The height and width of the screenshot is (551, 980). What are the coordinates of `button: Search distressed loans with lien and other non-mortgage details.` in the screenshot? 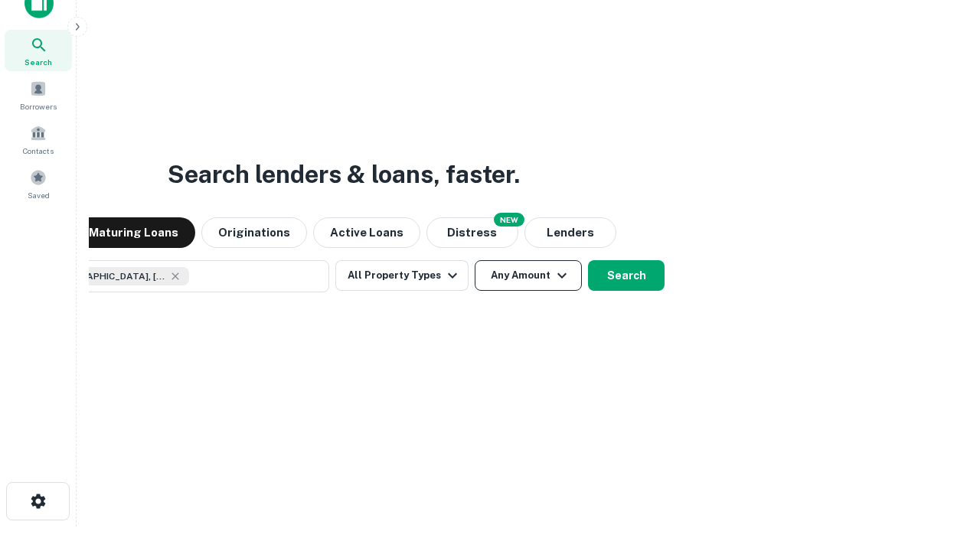 It's located at (472, 233).